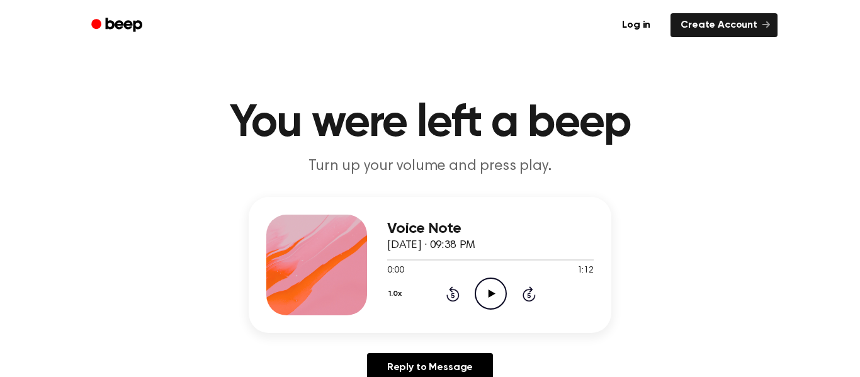 This screenshot has height=377, width=860. I want to click on p: Turn up your volume and press play., so click(430, 166).